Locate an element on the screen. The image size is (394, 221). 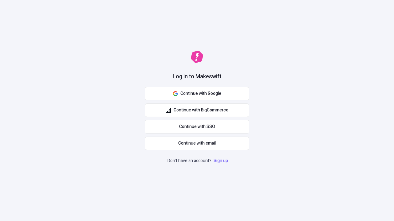
button: Continue with BigCommerce is located at coordinates (197, 110).